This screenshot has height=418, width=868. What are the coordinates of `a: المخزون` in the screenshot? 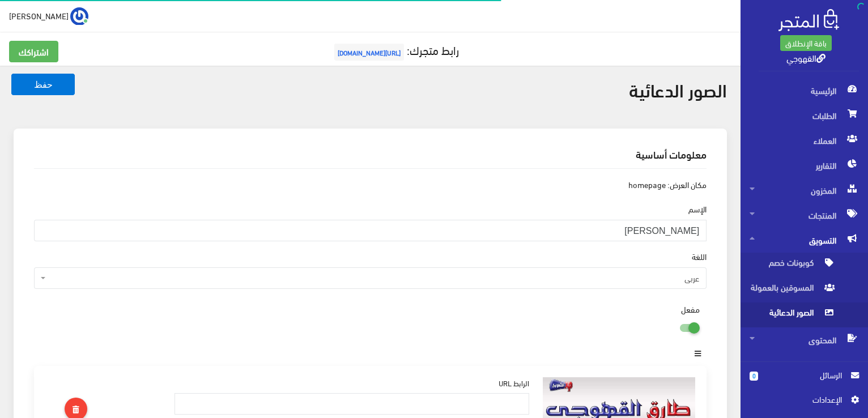 It's located at (804, 190).